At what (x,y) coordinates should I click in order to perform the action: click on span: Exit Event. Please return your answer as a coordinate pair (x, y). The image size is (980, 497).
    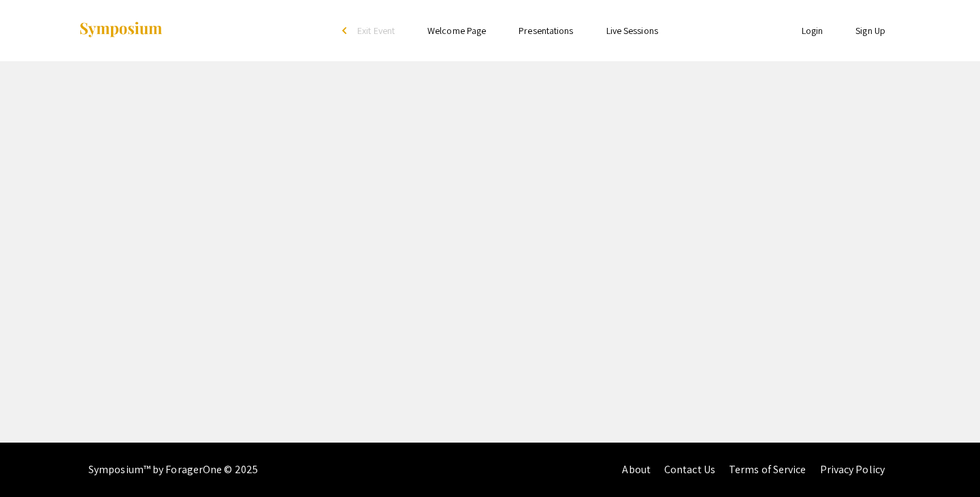
    Looking at the image, I should click on (376, 30).